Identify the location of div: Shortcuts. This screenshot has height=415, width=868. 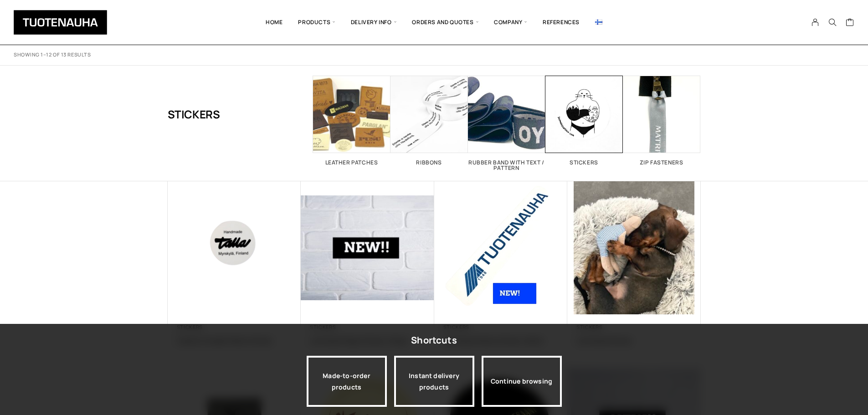
(434, 340).